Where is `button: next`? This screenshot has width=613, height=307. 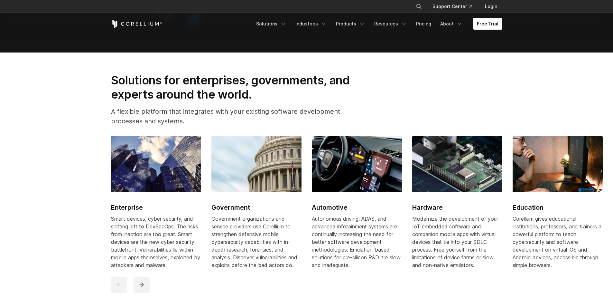
button: next is located at coordinates (142, 285).